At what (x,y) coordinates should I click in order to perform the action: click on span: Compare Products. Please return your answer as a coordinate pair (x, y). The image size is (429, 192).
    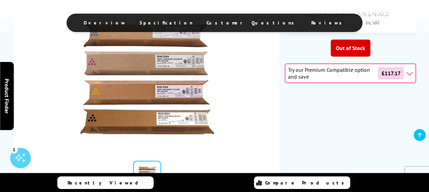
    Looking at the image, I should click on (306, 183).